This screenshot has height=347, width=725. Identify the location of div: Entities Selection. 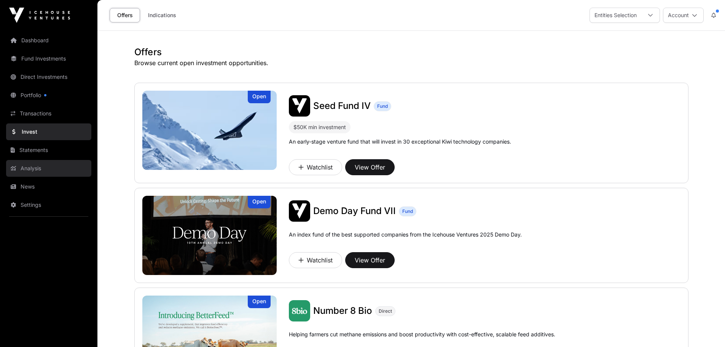
(615, 15).